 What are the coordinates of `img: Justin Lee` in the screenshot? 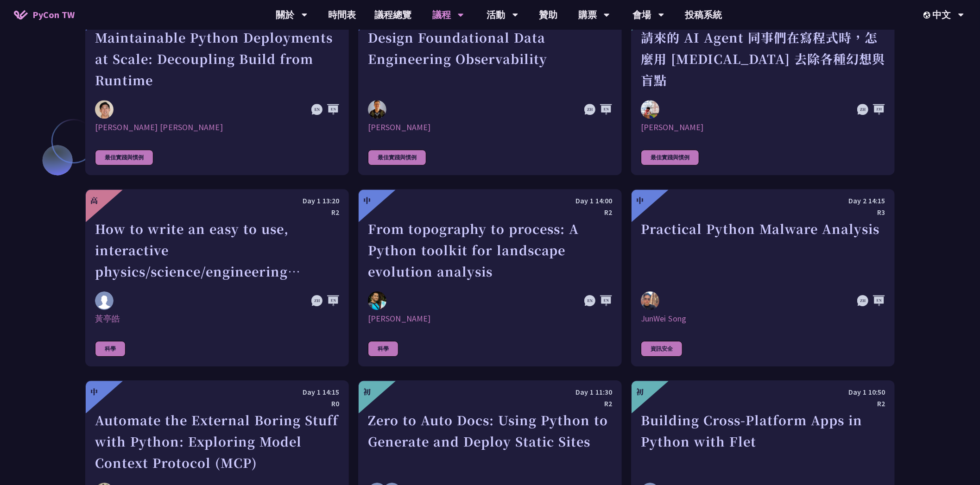 It's located at (104, 109).